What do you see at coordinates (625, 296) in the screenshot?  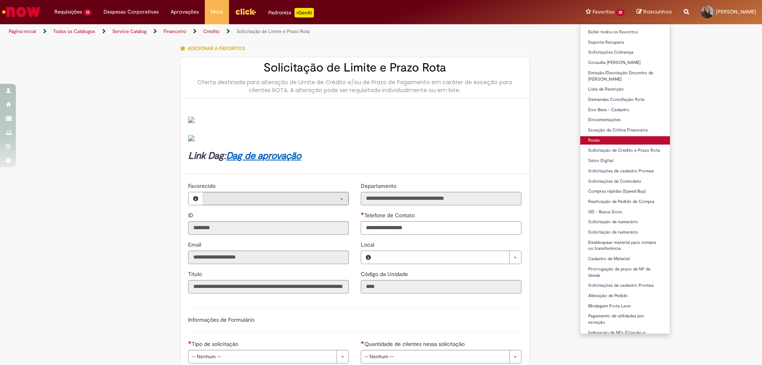 I see `a: Alteração de Pedido` at bounding box center [625, 296].